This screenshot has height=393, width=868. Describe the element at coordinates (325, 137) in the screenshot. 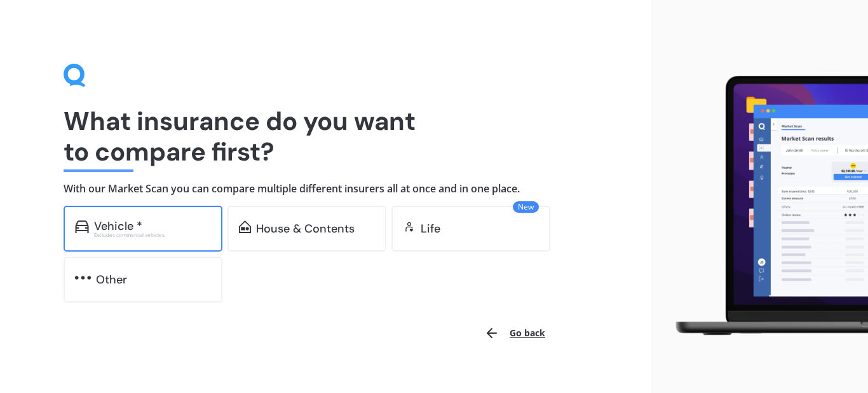

I see `h1: What insurance do you want to compare first?` at that location.